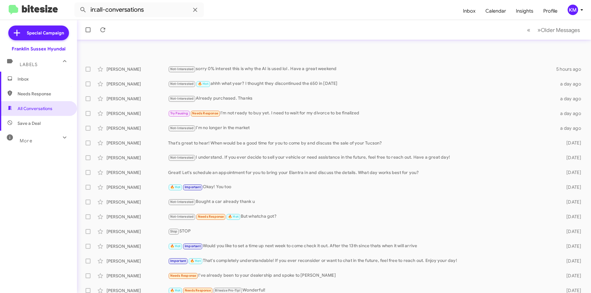 The height and width of the screenshot is (293, 591). Describe the element at coordinates (496, 11) in the screenshot. I see `a: Calendar` at that location.